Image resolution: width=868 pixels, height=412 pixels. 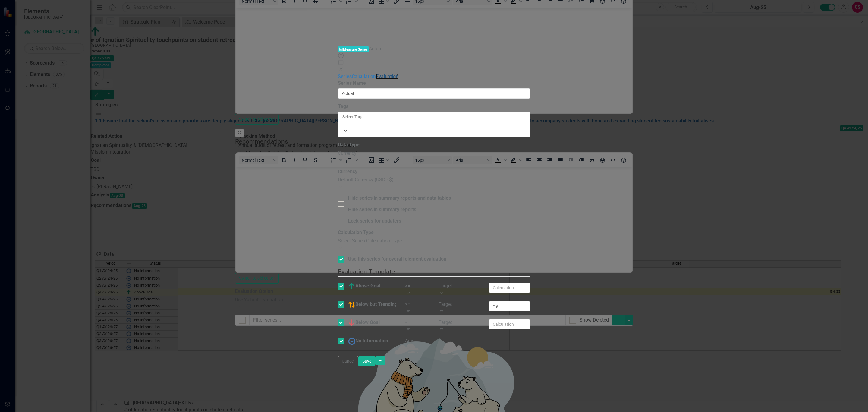 What do you see at coordinates (400, 198) in the screenshot?
I see `div: Hide series in summary reports and data tables` at bounding box center [400, 198].